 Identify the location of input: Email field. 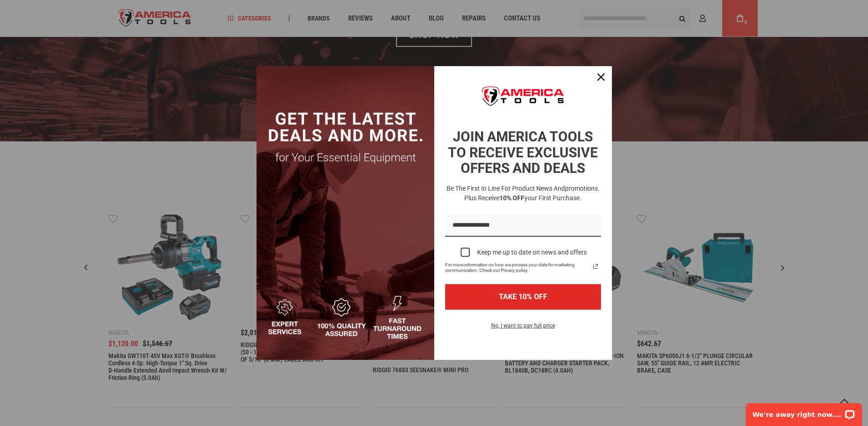
(523, 225).